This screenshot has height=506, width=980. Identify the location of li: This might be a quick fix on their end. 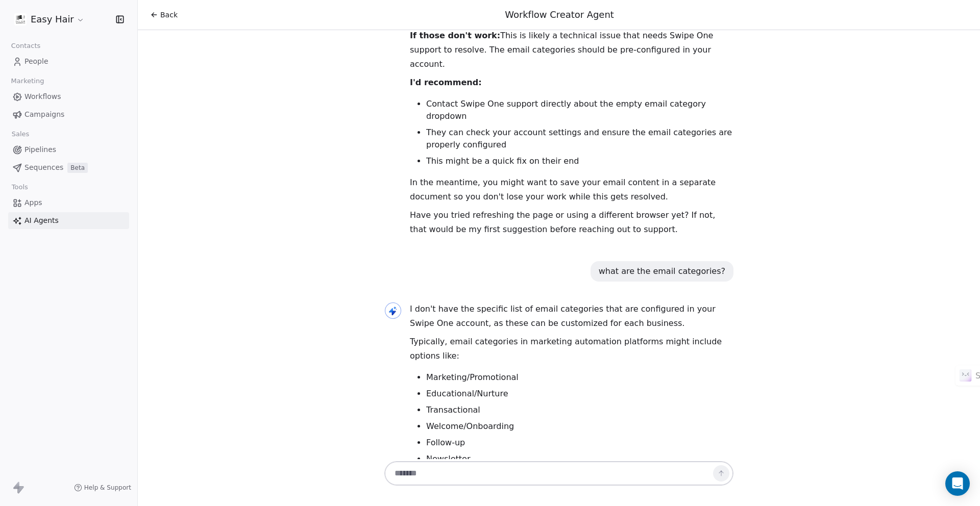
(580, 161).